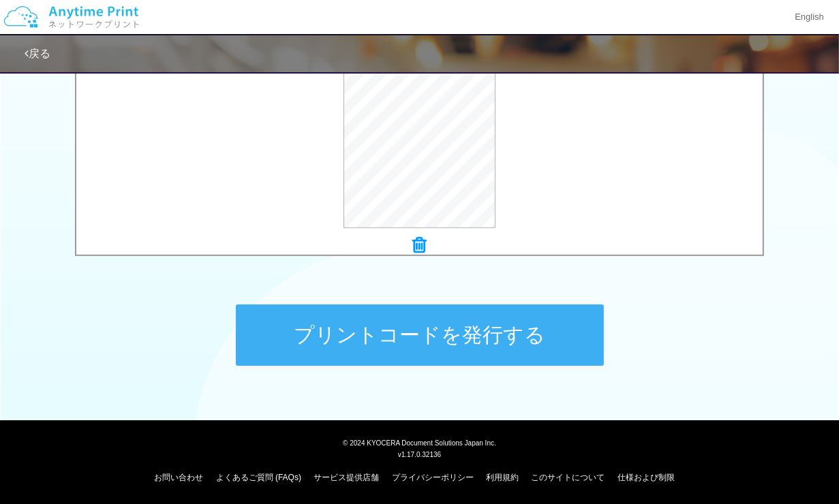 The height and width of the screenshot is (504, 839). What do you see at coordinates (258, 477) in the screenshot?
I see `a: よくあるご質問 (FAQs)` at bounding box center [258, 477].